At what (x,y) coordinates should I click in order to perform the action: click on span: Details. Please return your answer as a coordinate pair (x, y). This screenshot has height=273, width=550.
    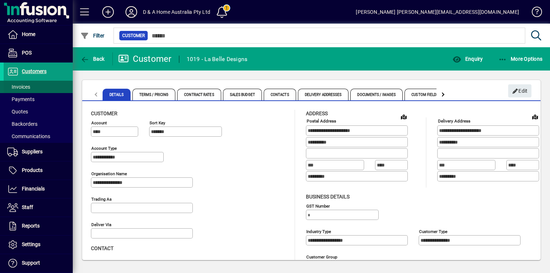
    Looking at the image, I should click on (116, 95).